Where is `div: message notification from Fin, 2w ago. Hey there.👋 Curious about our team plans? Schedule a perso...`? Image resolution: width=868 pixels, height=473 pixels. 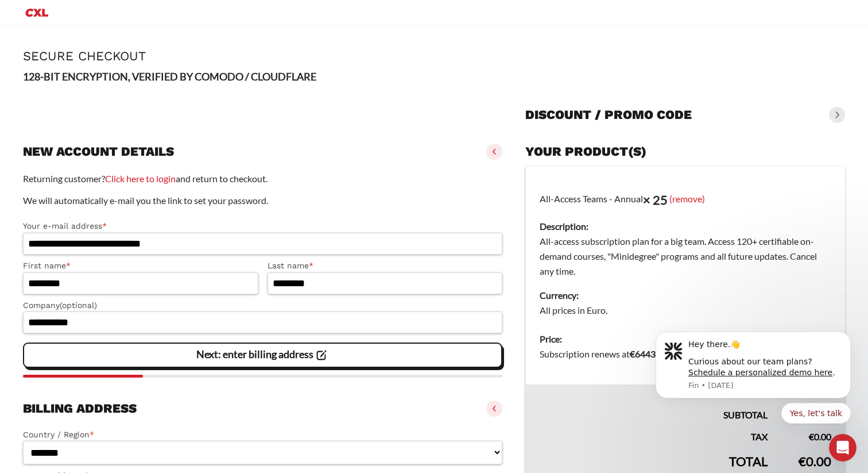 div: message notification from Fin, 2w ago. Hey there.👋 Curious about our team plans? Schedule a perso... is located at coordinates (115, 47).